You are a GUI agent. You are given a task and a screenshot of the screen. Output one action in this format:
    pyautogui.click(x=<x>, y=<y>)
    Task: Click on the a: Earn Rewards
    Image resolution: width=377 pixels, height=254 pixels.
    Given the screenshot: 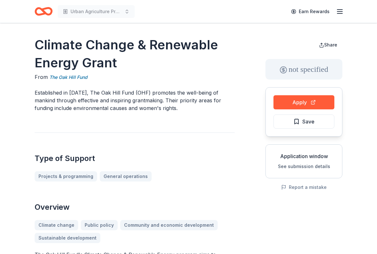 What is the action you would take?
    pyautogui.click(x=310, y=12)
    